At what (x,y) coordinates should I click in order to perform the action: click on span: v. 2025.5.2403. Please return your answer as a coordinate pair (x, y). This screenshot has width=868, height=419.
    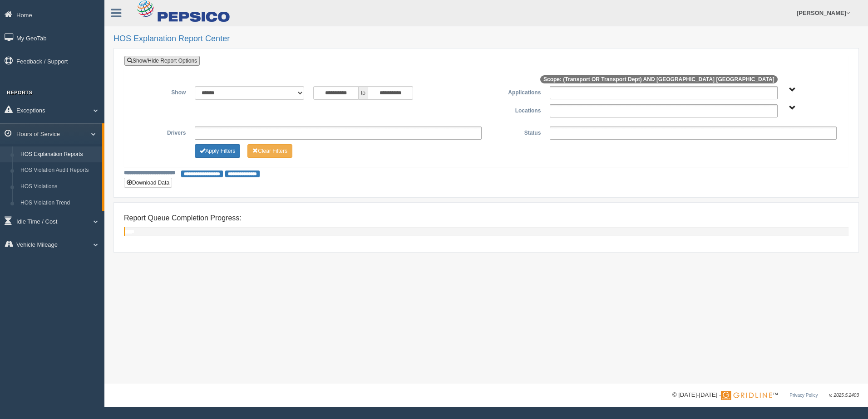
    Looking at the image, I should click on (844, 395).